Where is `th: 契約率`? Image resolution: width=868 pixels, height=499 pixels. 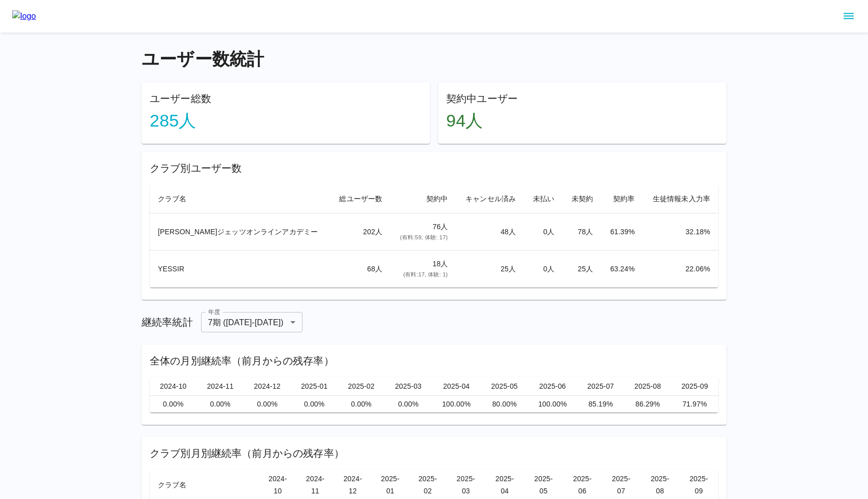
th: 契約率 is located at coordinates (622, 198).